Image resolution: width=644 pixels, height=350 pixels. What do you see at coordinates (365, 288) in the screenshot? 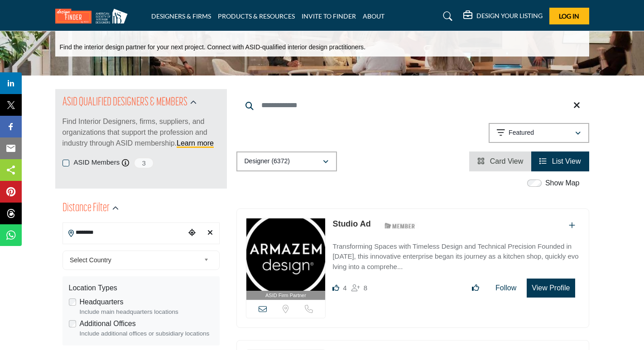
I see `span: 8` at bounding box center [365, 288].